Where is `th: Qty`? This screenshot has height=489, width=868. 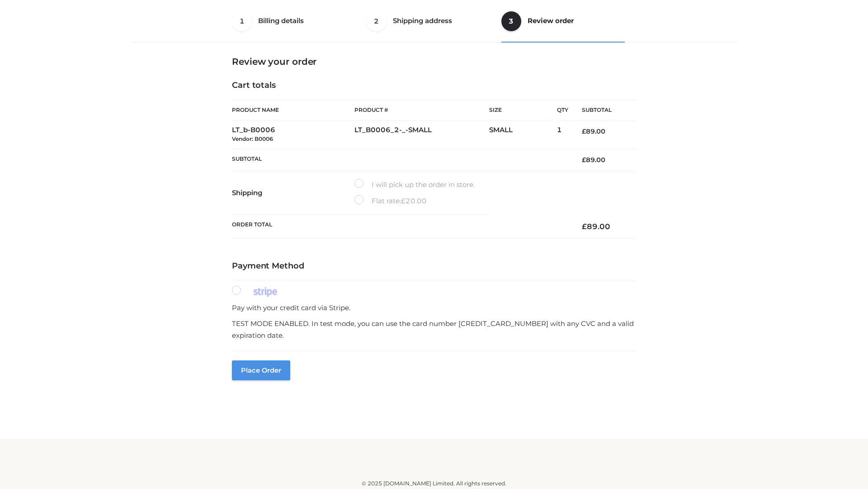
th: Qty is located at coordinates (563, 110).